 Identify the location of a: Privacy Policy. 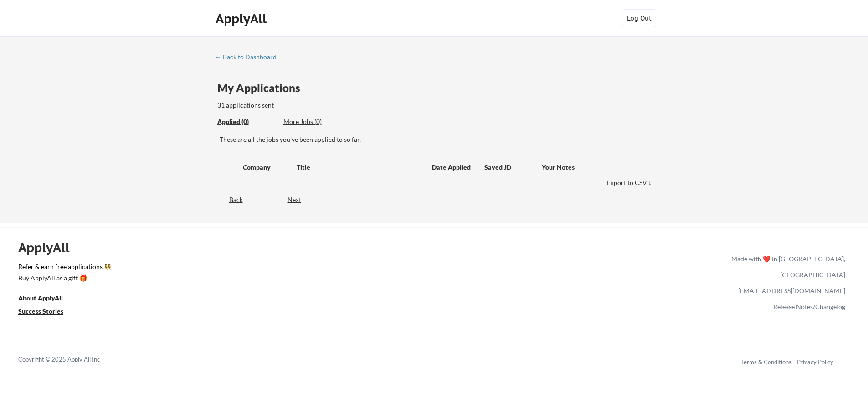
(815, 361).